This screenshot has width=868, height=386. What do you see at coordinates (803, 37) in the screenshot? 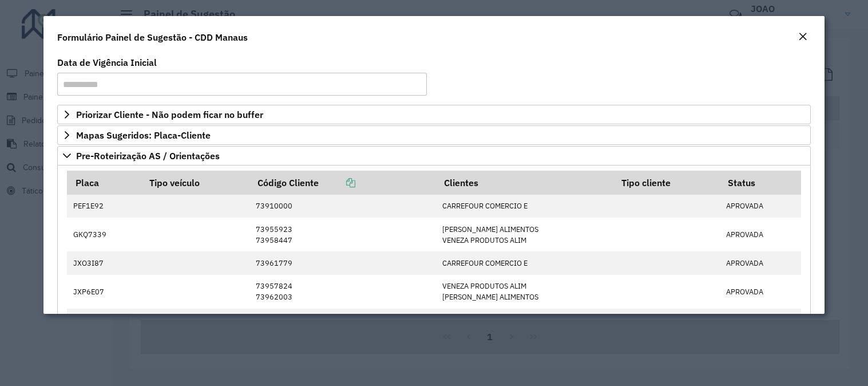
I see `button: Close` at bounding box center [803, 37].